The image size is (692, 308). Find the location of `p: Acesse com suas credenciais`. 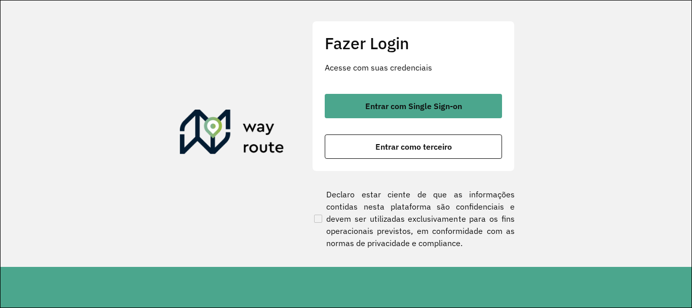

p: Acesse com suas credenciais is located at coordinates (413, 67).